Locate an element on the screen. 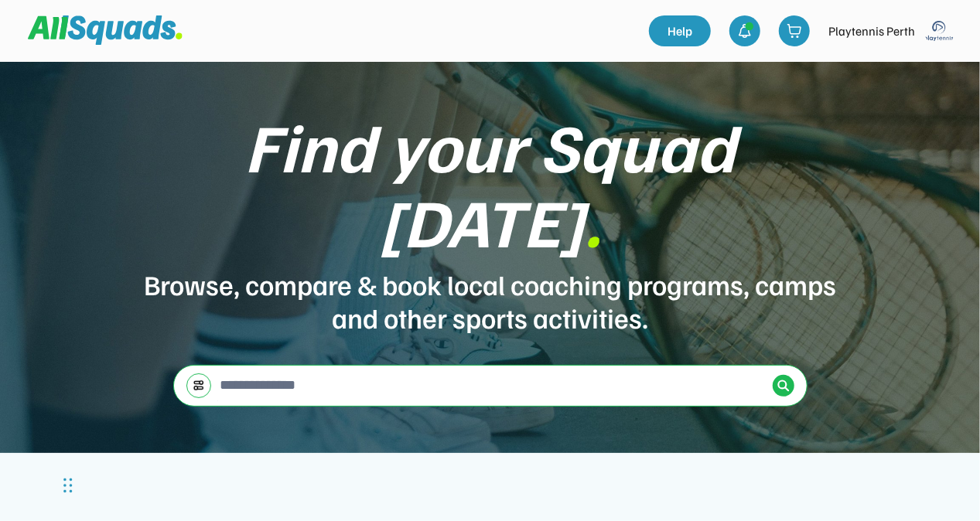  a: Help is located at coordinates (680, 31).